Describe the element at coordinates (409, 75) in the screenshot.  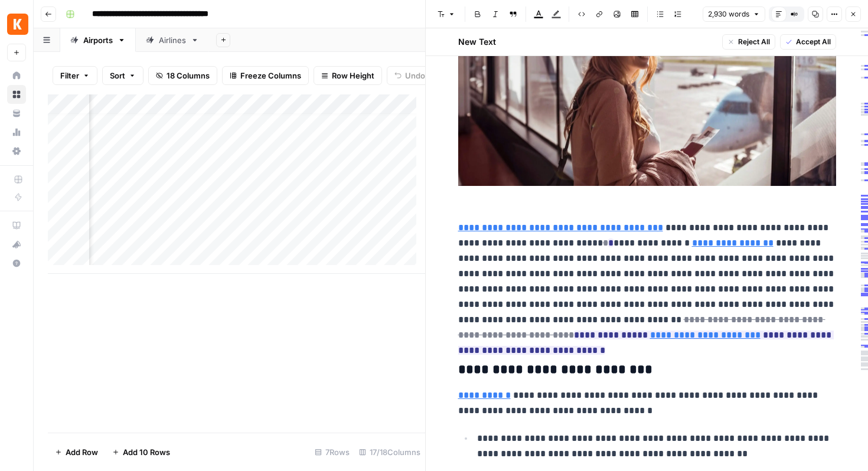
I see `button: Undo` at that location.